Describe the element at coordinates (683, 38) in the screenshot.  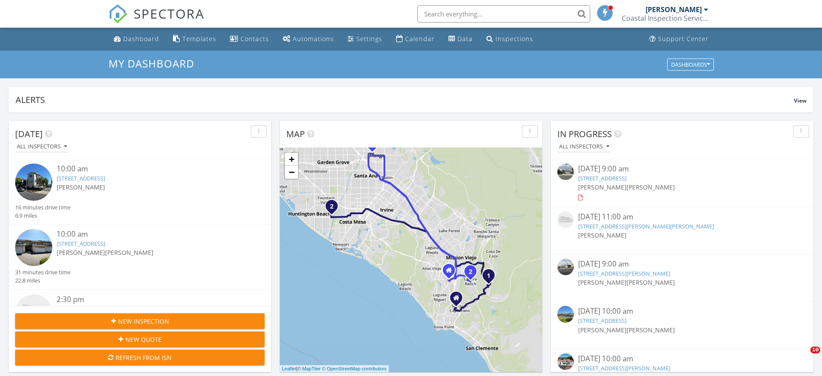
I see `div: Support Center` at that location.